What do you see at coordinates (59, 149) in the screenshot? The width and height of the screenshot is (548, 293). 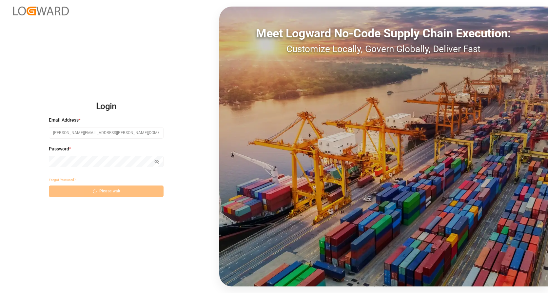 I see `span: Password` at bounding box center [59, 149].